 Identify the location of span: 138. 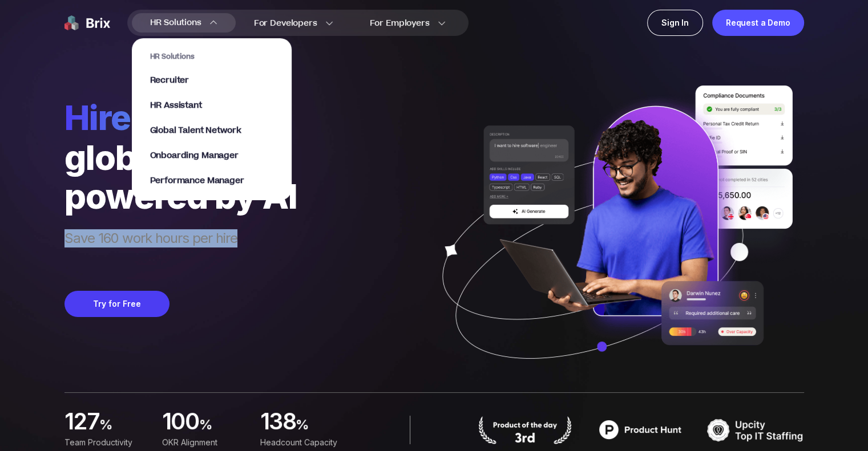
(277, 423).